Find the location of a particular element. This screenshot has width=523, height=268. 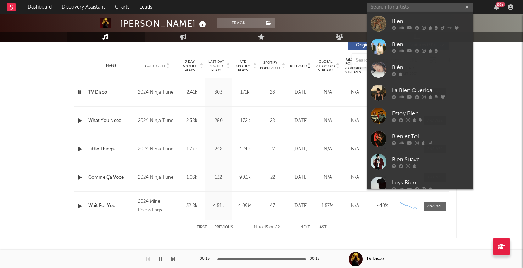

div: 303 is located at coordinates (219, 93).